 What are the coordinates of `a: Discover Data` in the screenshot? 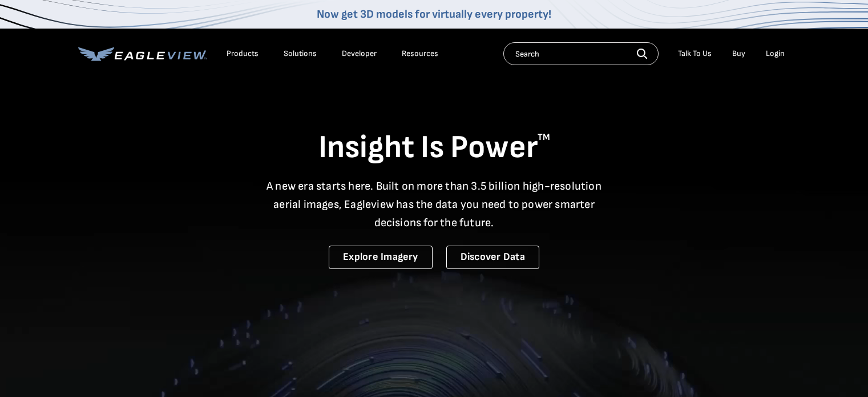 It's located at (492, 257).